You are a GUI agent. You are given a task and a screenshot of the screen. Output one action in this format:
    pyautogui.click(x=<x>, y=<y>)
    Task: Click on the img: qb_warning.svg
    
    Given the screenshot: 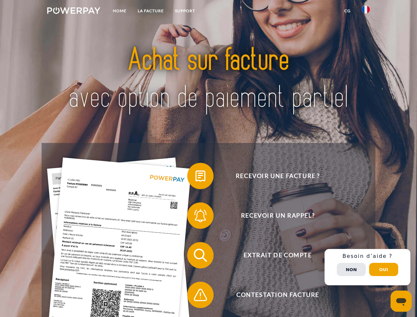 What is the action you would take?
    pyautogui.click(x=201, y=295)
    